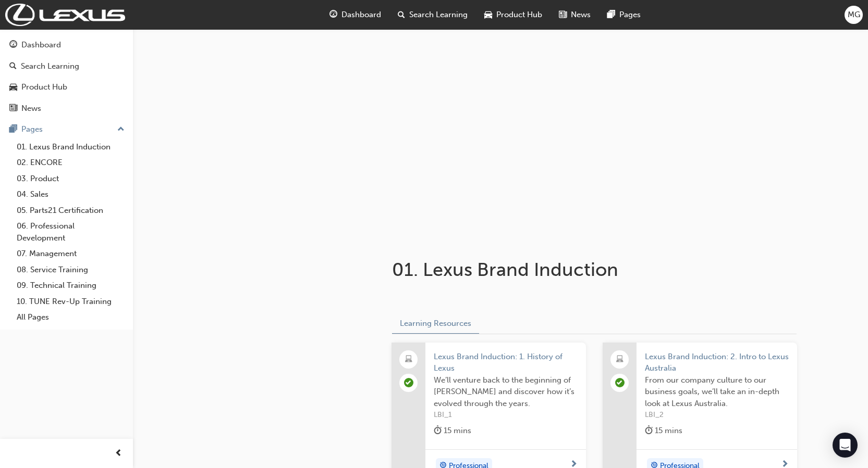  What do you see at coordinates (435, 323) in the screenshot?
I see `button: Learning Resources` at bounding box center [435, 323].